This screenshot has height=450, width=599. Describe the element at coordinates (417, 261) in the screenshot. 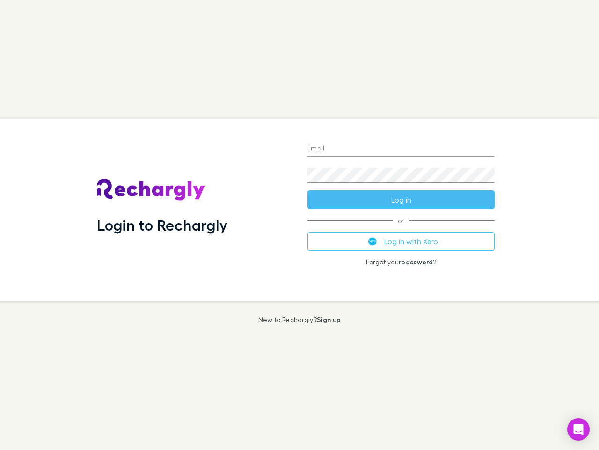

I see `a: password` at that location.